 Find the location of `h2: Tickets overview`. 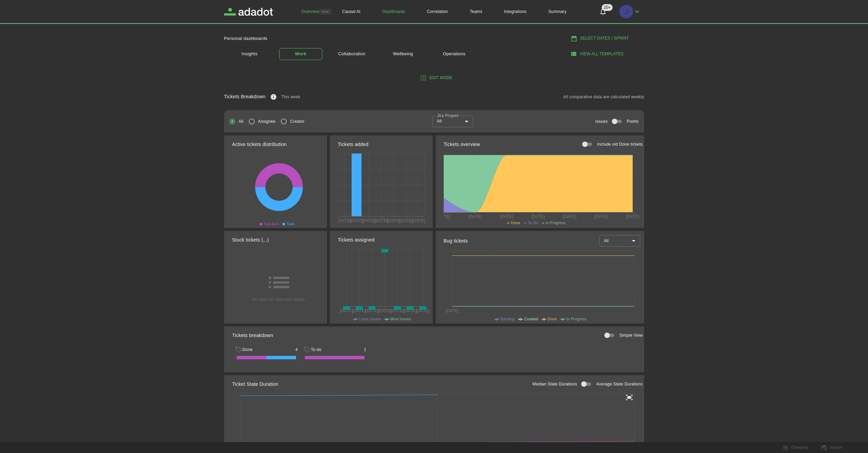

h2: Tickets overview is located at coordinates (462, 144).